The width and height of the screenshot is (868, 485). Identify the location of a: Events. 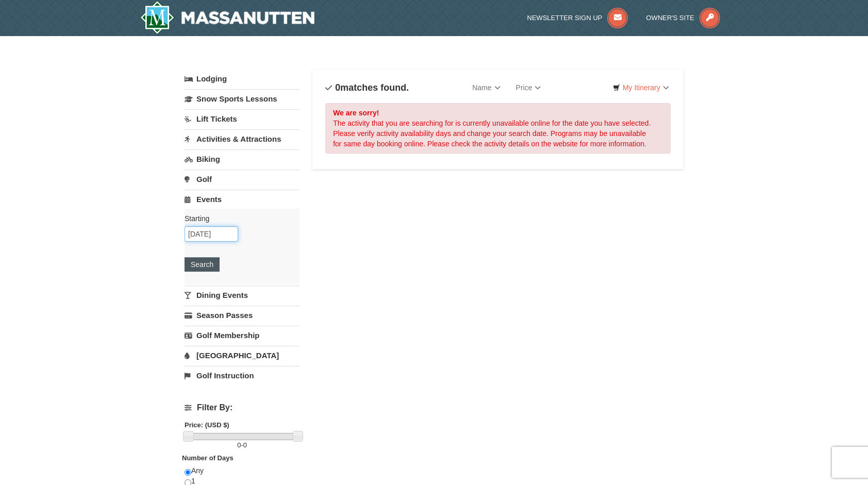
(241, 199).